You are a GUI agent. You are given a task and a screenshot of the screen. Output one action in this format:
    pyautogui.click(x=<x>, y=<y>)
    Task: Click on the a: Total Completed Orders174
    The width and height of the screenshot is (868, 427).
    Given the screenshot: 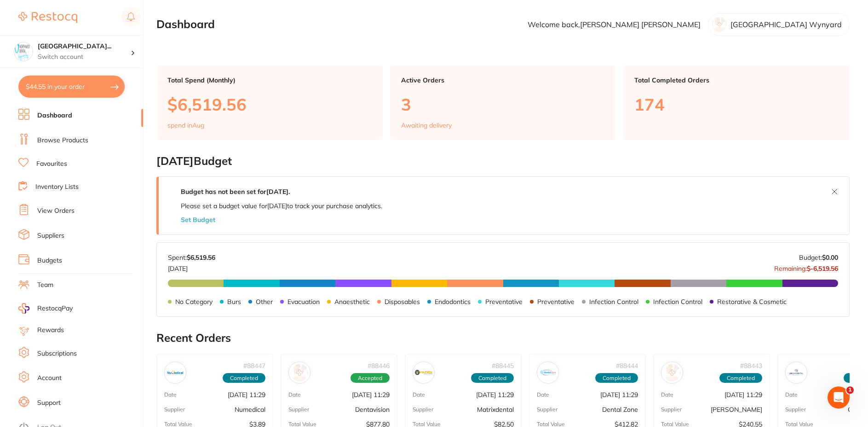 What is the action you would take?
    pyautogui.click(x=737, y=102)
    